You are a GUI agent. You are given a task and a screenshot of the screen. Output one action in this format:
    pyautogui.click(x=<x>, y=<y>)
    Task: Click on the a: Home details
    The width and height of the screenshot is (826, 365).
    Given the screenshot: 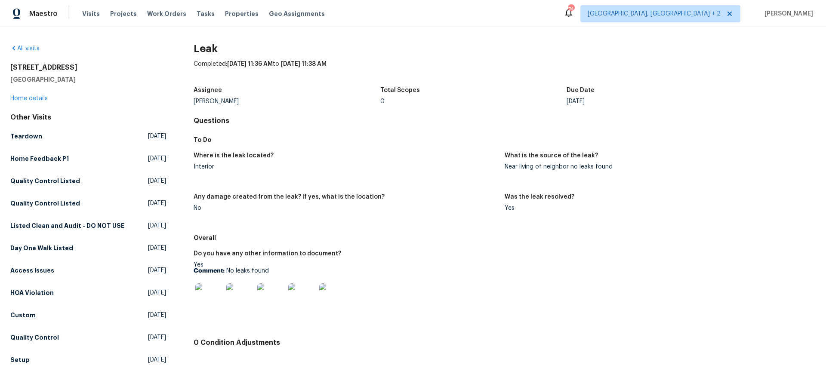 What is the action you would take?
    pyautogui.click(x=29, y=99)
    